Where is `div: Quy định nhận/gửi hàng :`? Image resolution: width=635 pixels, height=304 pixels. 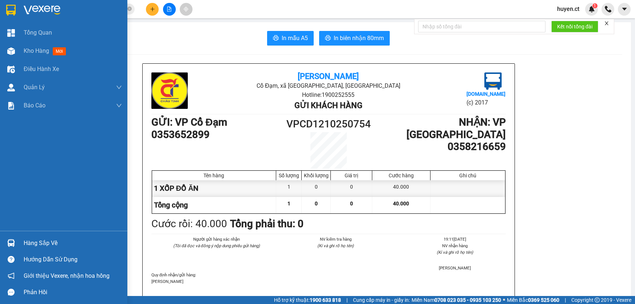 div: Quy định nhận/gửi hàng : is located at coordinates (328, 278).